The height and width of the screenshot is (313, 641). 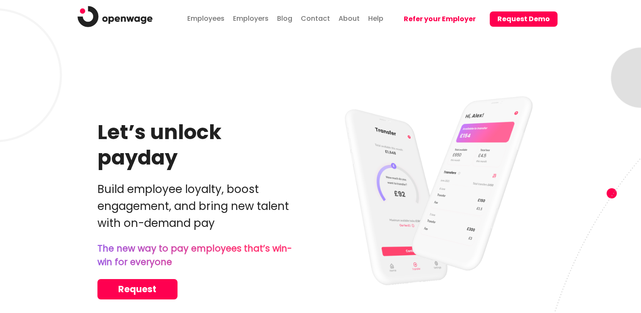 I want to click on a: About, so click(x=349, y=17).